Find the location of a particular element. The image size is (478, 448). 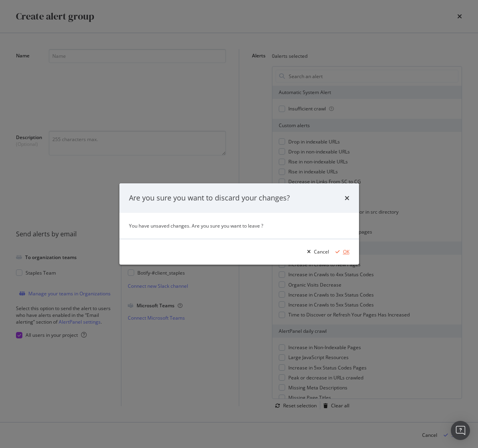

button: Cancel is located at coordinates (316, 252).